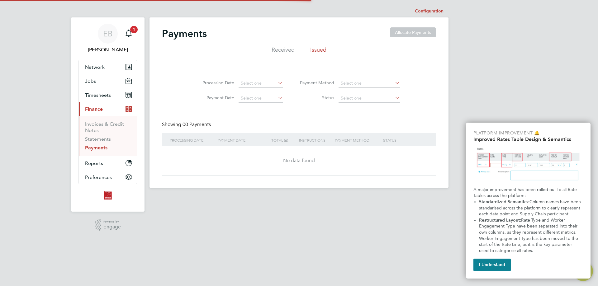 This screenshot has height=286, width=598. What do you see at coordinates (94, 163) in the screenshot?
I see `span: Reports` at bounding box center [94, 163].